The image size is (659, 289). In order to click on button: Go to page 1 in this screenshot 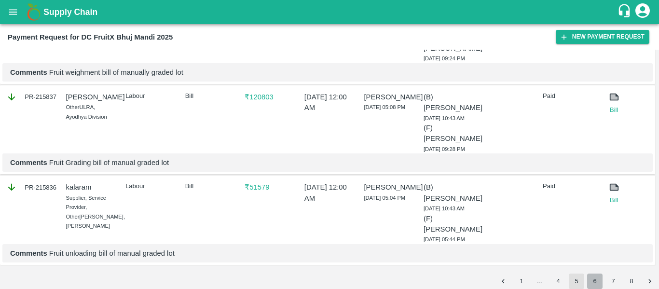, I will do `click(522, 281)`.